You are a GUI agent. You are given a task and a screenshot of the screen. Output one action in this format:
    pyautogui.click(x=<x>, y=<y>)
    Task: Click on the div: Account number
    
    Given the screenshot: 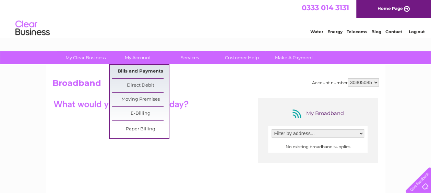 What is the action you would take?
    pyautogui.click(x=345, y=83)
    